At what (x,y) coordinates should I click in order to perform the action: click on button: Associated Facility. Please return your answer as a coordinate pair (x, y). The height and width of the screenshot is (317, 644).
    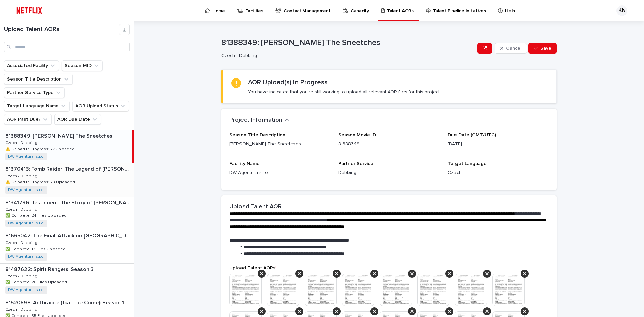
    Looking at the image, I should click on (31, 66).